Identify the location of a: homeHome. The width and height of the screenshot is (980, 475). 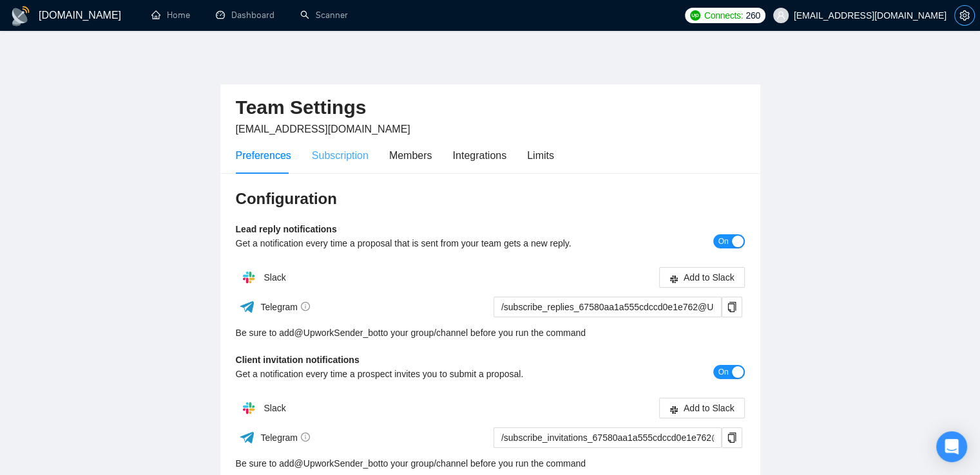
(171, 15).